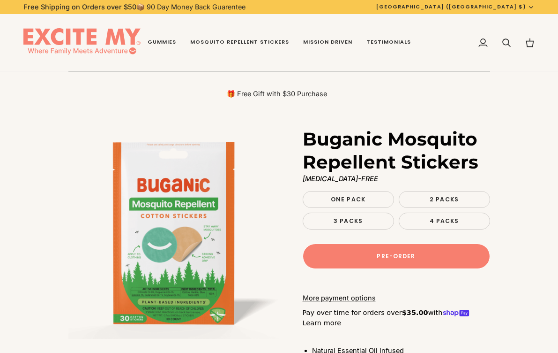 The height and width of the screenshot is (353, 558). What do you see at coordinates (162, 43) in the screenshot?
I see `div: Gummies` at bounding box center [162, 43].